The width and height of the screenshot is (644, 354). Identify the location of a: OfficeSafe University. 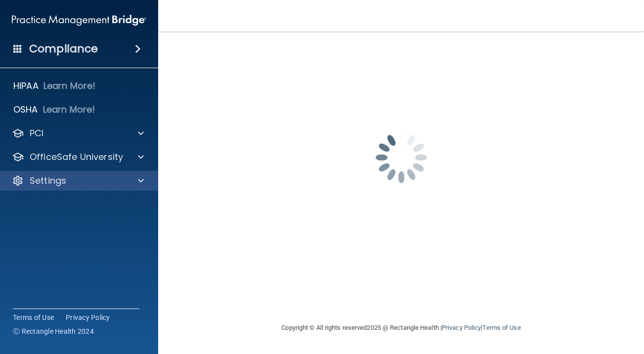
(78, 157).